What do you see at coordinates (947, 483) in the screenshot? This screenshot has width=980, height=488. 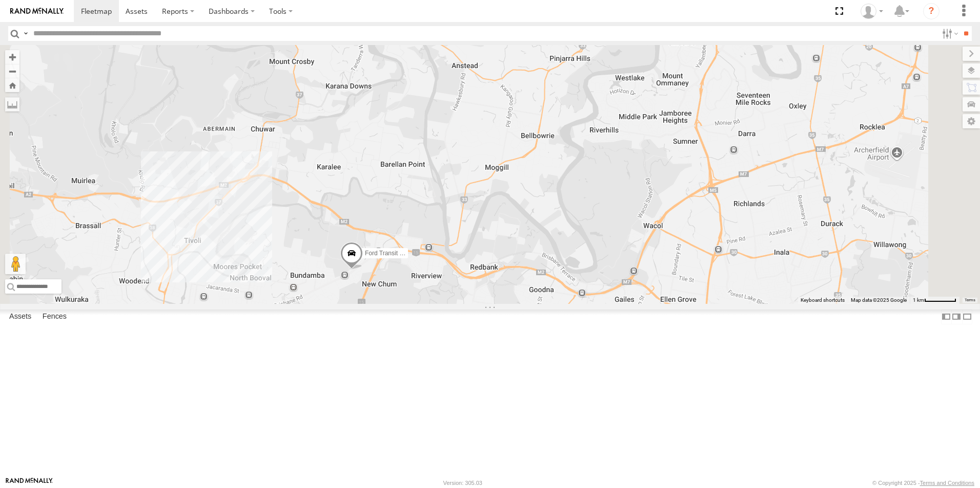 I see `a: Terms and Conditions` at bounding box center [947, 483].